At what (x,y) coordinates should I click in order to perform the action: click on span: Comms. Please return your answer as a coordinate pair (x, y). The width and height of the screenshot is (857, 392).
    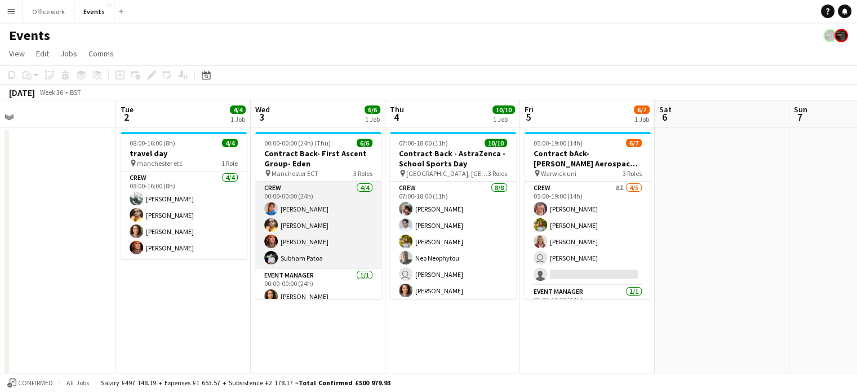
    Looking at the image, I should click on (101, 54).